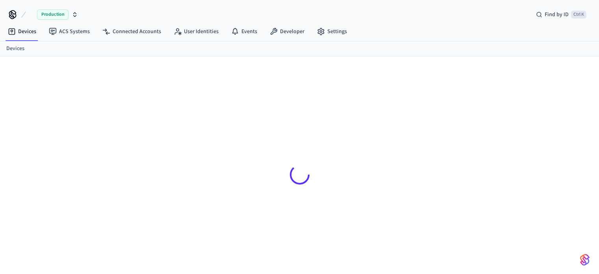 Image resolution: width=599 pixels, height=274 pixels. What do you see at coordinates (332, 32) in the screenshot?
I see `a: Settings` at bounding box center [332, 32].